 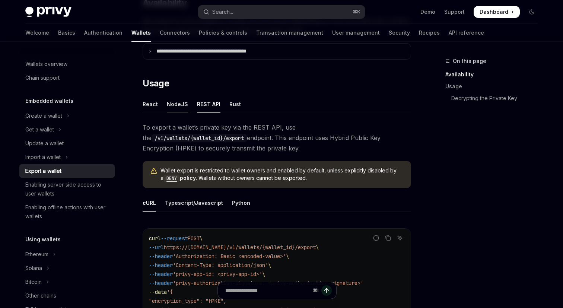 I want to click on a: Welcome, so click(x=37, y=33).